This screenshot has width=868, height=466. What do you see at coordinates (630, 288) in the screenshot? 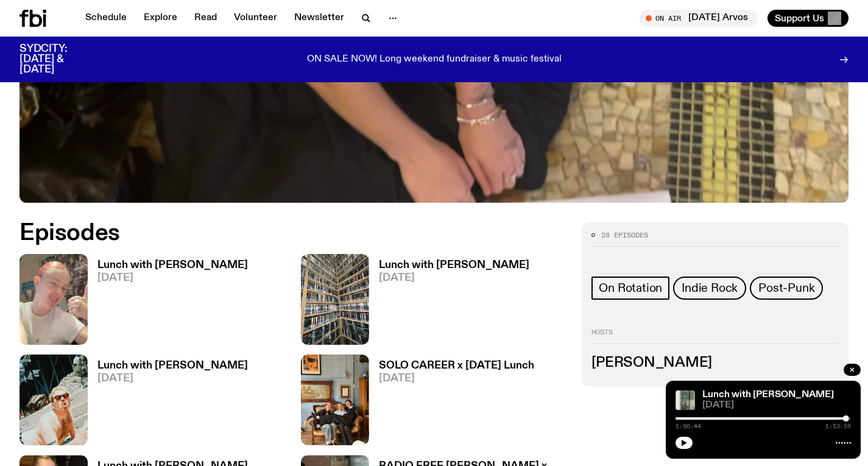
I see `a: On Rotation` at bounding box center [630, 288].